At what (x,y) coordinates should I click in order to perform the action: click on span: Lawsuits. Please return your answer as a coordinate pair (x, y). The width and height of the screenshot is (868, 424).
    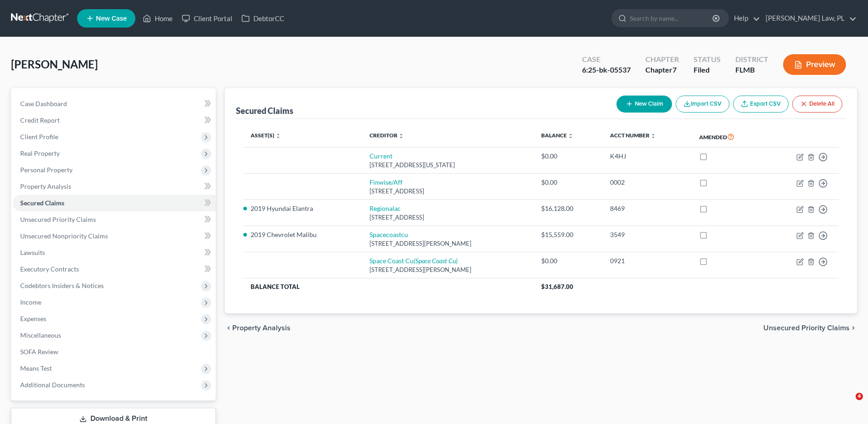
    Looking at the image, I should click on (32, 252).